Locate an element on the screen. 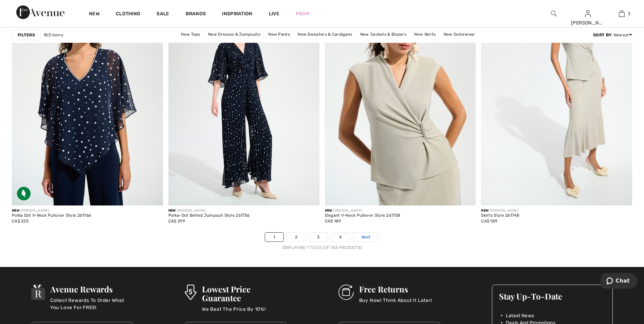 This screenshot has height=324, width=644. p: We Beat The Price By 10%! is located at coordinates (244, 313).